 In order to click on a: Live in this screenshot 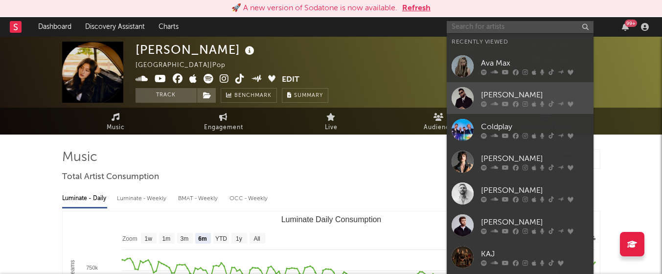, I will do `click(331, 121)`.